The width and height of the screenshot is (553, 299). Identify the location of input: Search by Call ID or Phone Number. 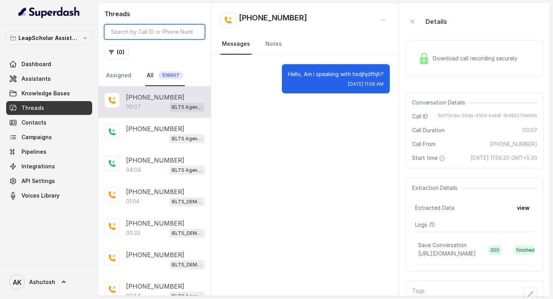
(154, 32).